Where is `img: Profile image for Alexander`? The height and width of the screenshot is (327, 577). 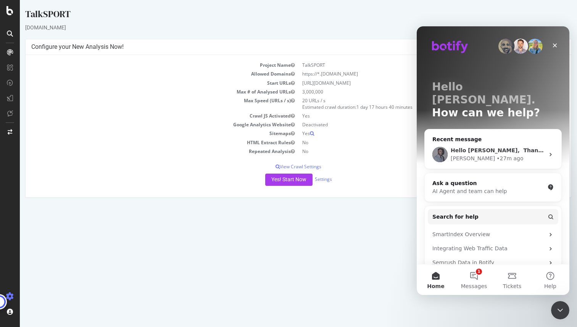 img: Profile image for Alexander is located at coordinates (89, 20).